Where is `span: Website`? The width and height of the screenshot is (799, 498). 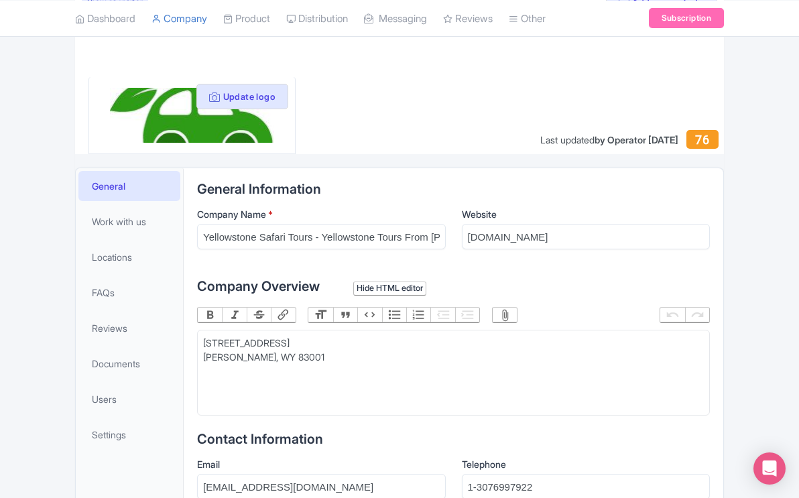 span: Website is located at coordinates (479, 214).